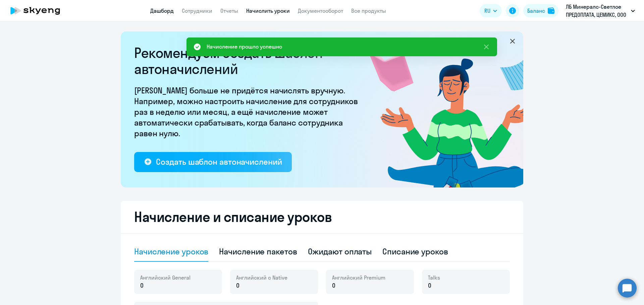  Describe the element at coordinates (536, 11) in the screenshot. I see `div: Баланс` at that location.